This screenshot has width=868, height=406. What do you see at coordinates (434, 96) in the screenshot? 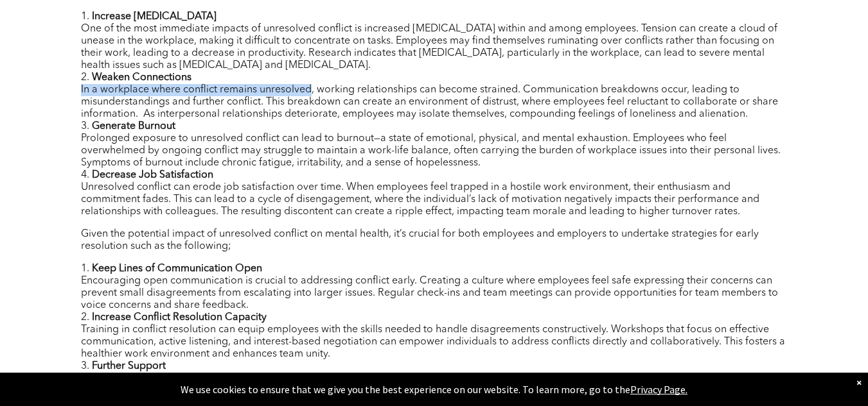
I see `li: In a workplace where conflict remains unresolved, working relationships can become strained. Comm...` at bounding box center [434, 96].